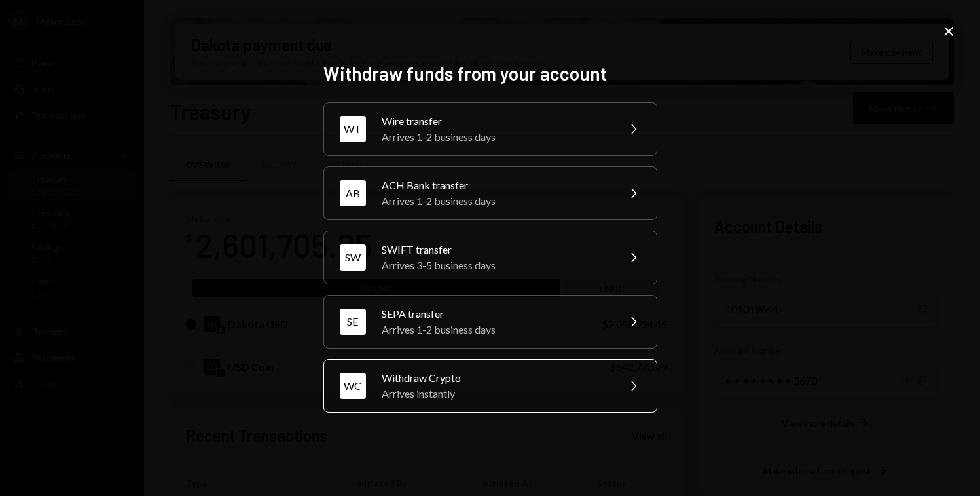  Describe the element at coordinates (491, 321) in the screenshot. I see `button: SESEPA transferArrives 1-2 business days` at that location.